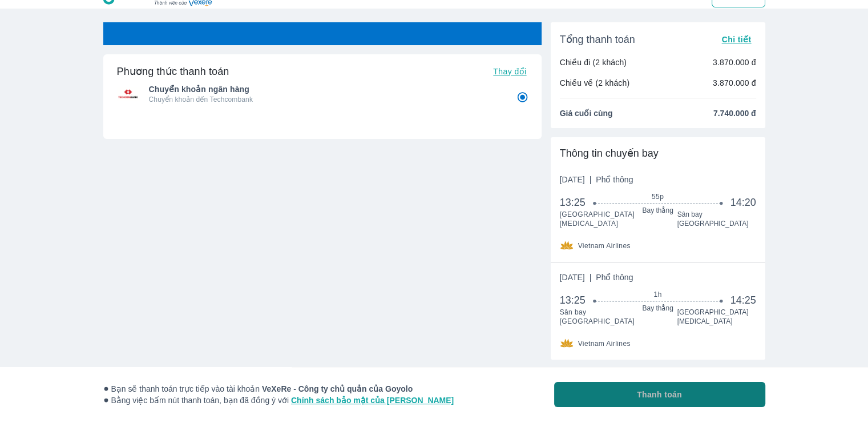 This screenshot has height=422, width=868. Describe the element at coordinates (736, 39) in the screenshot. I see `span: Chi tiết` at that location.